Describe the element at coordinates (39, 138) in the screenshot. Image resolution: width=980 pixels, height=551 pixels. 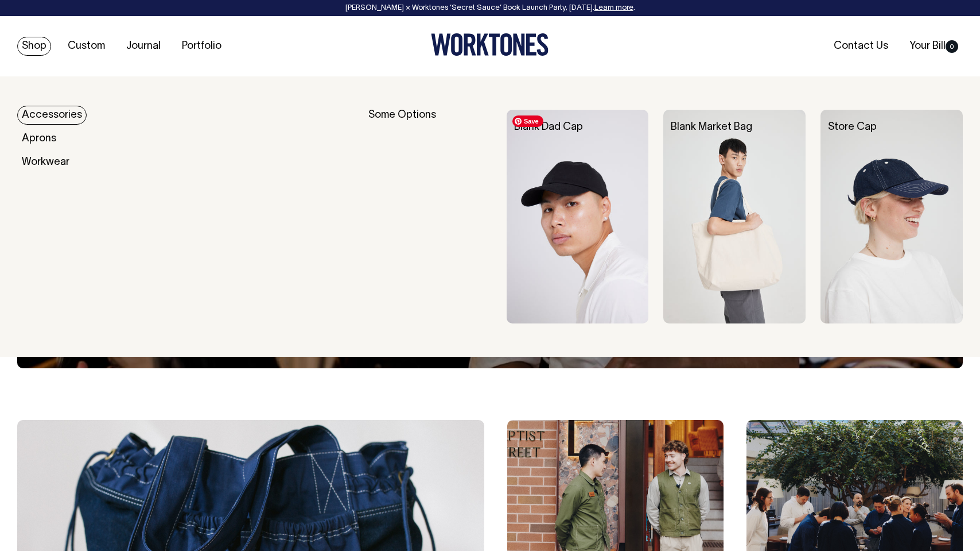
I see `a: Aprons` at that location.